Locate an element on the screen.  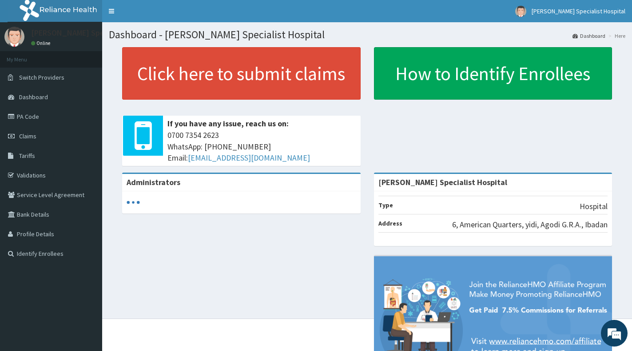
span: Claims is located at coordinates (28, 136).